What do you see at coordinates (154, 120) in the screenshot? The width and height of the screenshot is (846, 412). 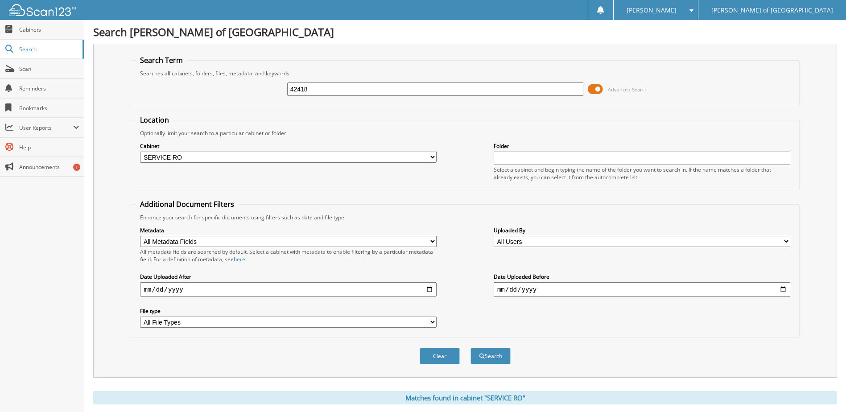 I see `legend: Location` at bounding box center [154, 120].